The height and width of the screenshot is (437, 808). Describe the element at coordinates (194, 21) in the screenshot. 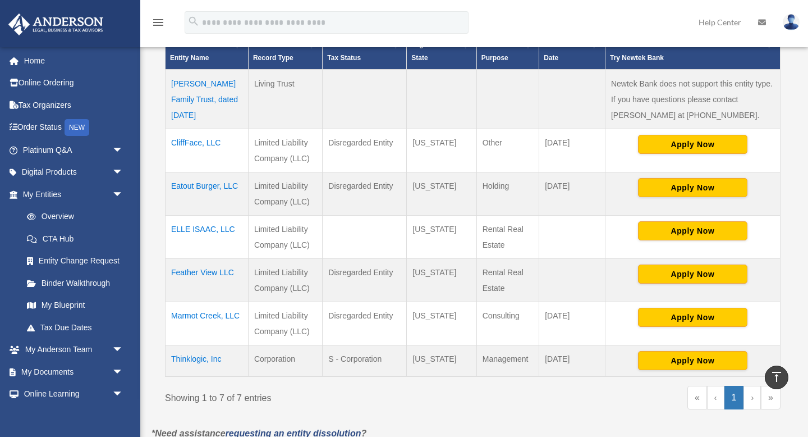

I see `i: search` at that location.